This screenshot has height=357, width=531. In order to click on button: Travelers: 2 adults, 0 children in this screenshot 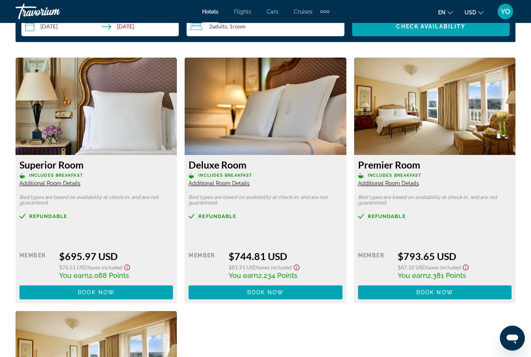, I will do `click(265, 27)`.